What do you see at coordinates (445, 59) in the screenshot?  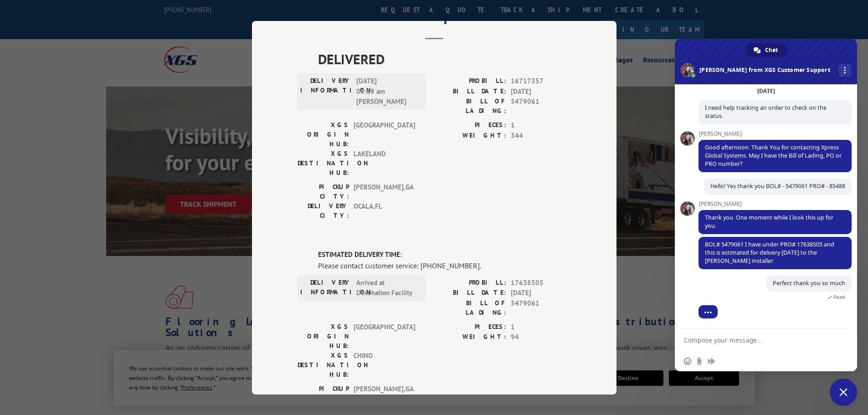 I see `span: DELIVERED` at bounding box center [445, 59].